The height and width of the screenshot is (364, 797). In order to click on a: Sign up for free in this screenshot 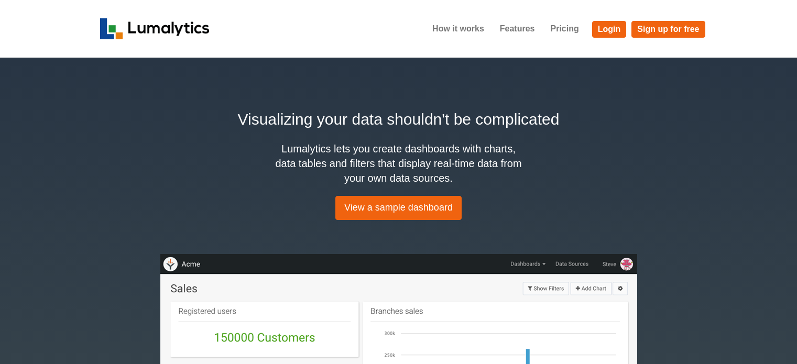, I will do `click(668, 29)`.